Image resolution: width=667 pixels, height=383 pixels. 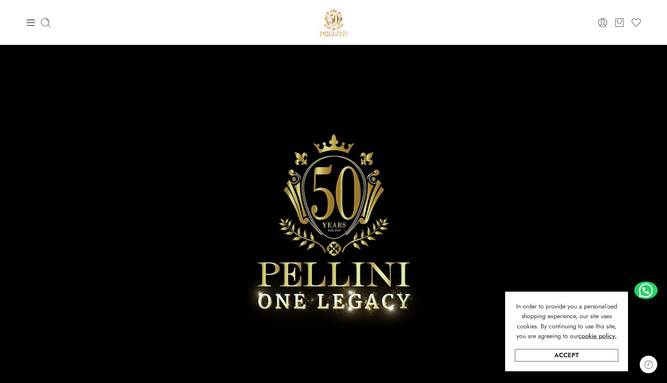 What do you see at coordinates (566, 355) in the screenshot?
I see `a: Accept` at bounding box center [566, 355].